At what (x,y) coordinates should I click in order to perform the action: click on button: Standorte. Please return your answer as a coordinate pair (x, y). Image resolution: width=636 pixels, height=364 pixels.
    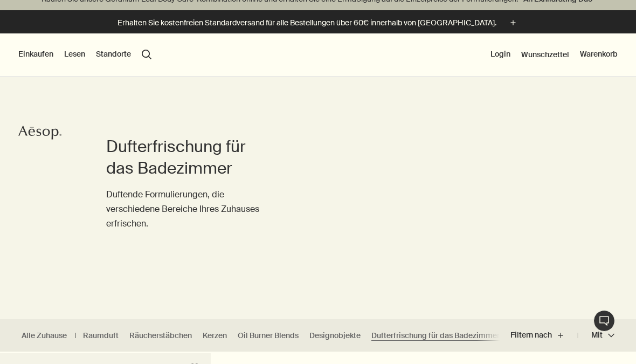
    Looking at the image, I should click on (113, 55).